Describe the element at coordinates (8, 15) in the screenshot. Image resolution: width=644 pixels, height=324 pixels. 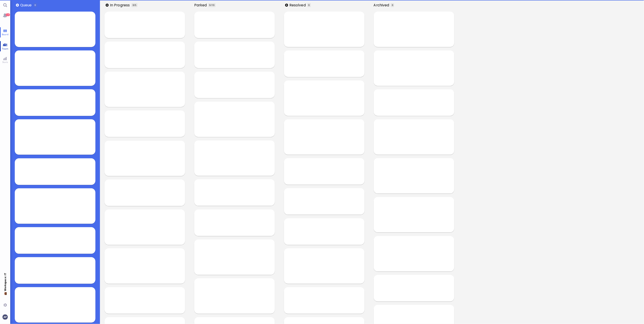
I see `span: 120` at that location.